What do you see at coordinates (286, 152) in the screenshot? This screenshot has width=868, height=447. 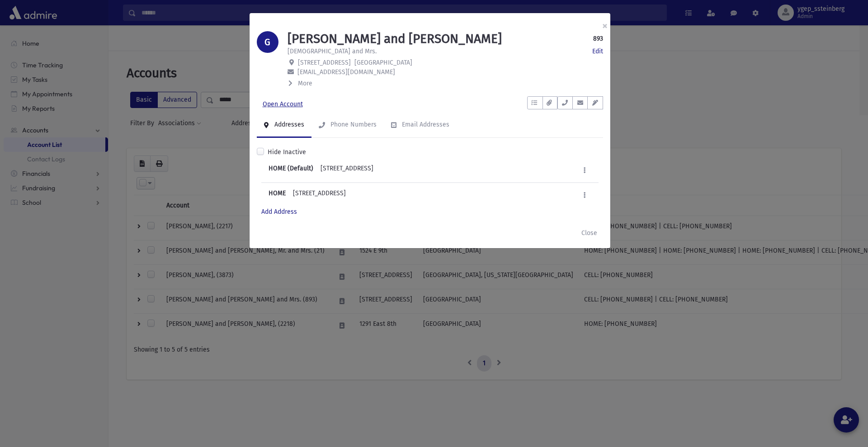 I see `label: Hide Inactive` at bounding box center [286, 152].